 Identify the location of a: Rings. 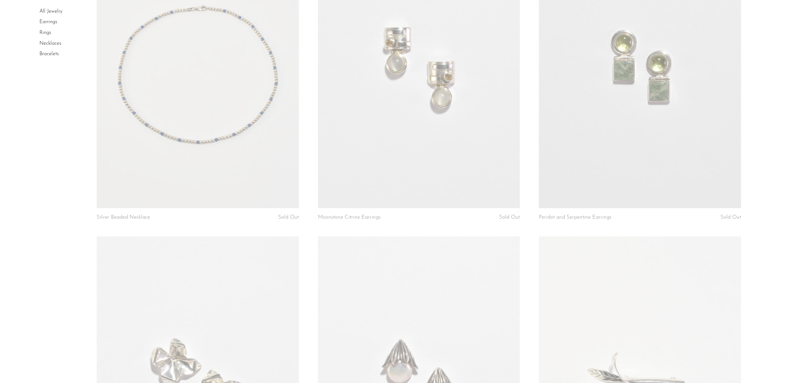
(45, 33).